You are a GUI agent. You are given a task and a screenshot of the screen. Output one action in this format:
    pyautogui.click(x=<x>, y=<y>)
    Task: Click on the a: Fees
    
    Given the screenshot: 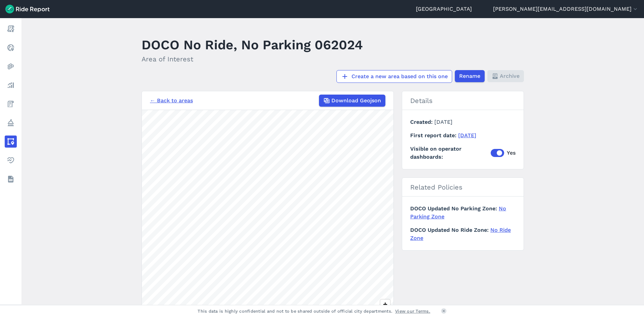 What is the action you would take?
    pyautogui.click(x=11, y=104)
    